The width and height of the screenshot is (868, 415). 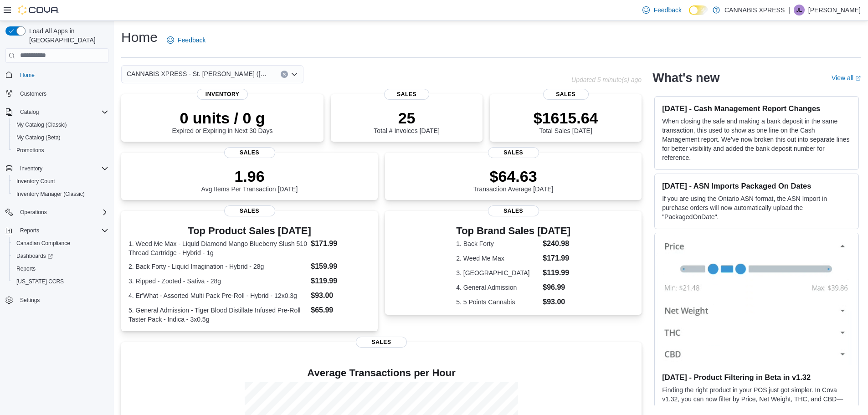 What do you see at coordinates (556, 243) in the screenshot?
I see `dd: $240.98` at bounding box center [556, 243].